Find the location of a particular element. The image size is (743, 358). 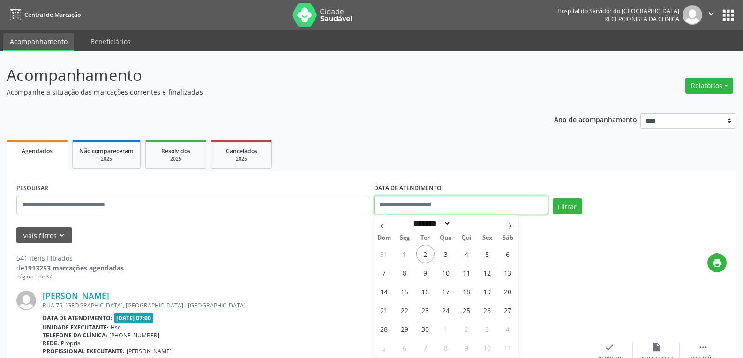

button: Filtrar is located at coordinates (567, 207).